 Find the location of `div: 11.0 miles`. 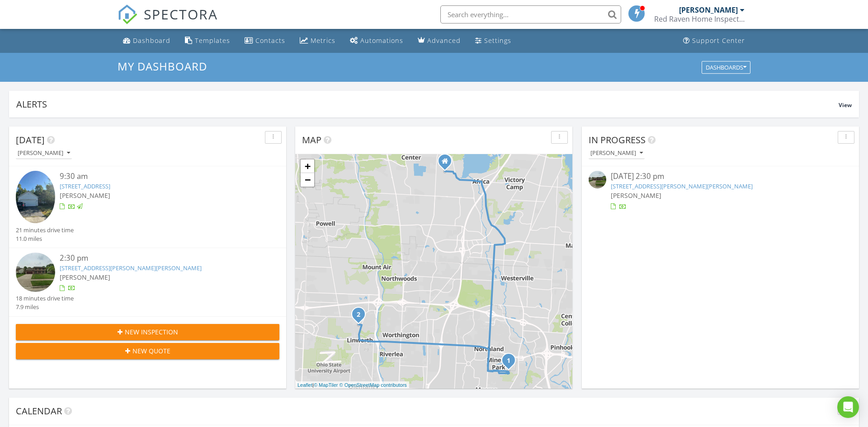

div: 11.0 miles is located at coordinates (45, 239).